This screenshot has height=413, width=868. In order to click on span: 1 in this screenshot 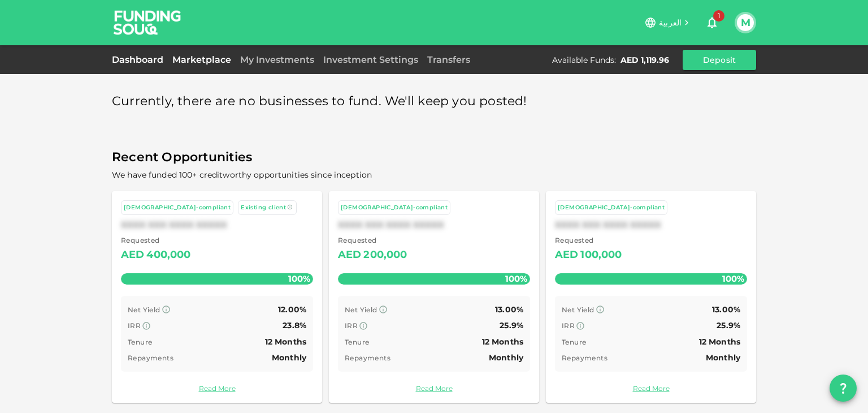, I will do `click(719, 16)`.